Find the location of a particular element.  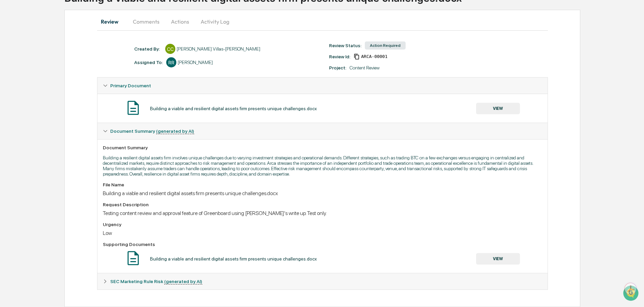

button: Activity Log is located at coordinates (215, 21).